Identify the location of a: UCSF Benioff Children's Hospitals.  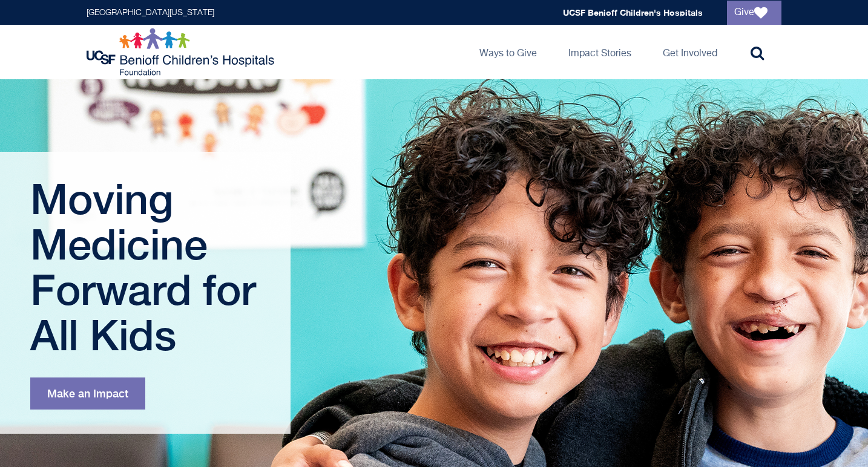
(632, 12).